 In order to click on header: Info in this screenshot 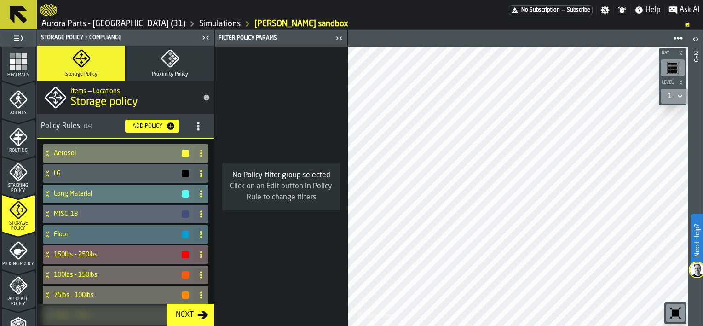, I will do `click(695, 178)`.